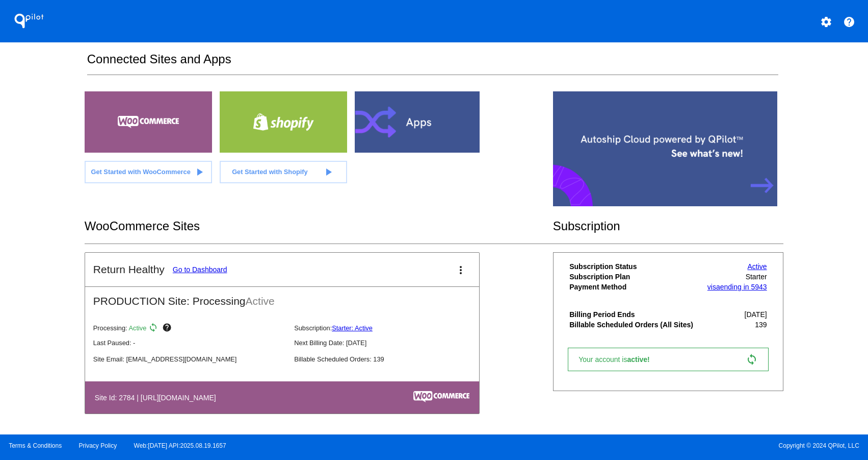  Describe the element at coordinates (761, 324) in the screenshot. I see `span: 139` at that location.